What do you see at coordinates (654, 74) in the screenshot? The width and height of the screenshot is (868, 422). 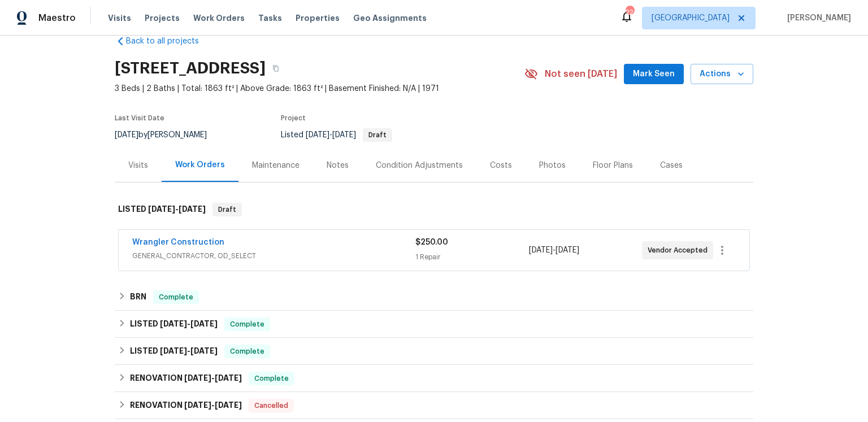 I see `span: Mark Seen` at bounding box center [654, 74].